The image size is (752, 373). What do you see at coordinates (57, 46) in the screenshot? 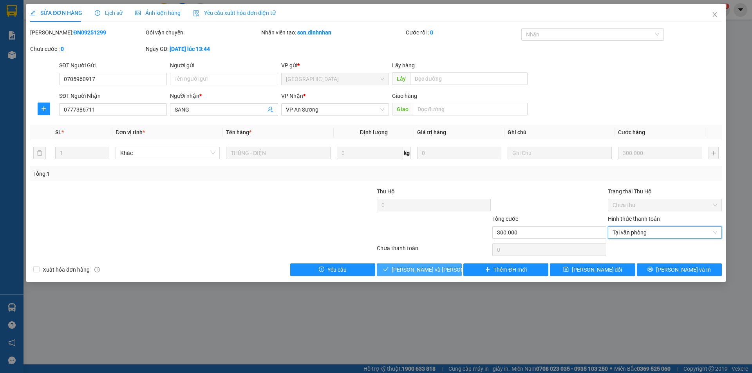
I see `span: environment` at bounding box center [57, 46].